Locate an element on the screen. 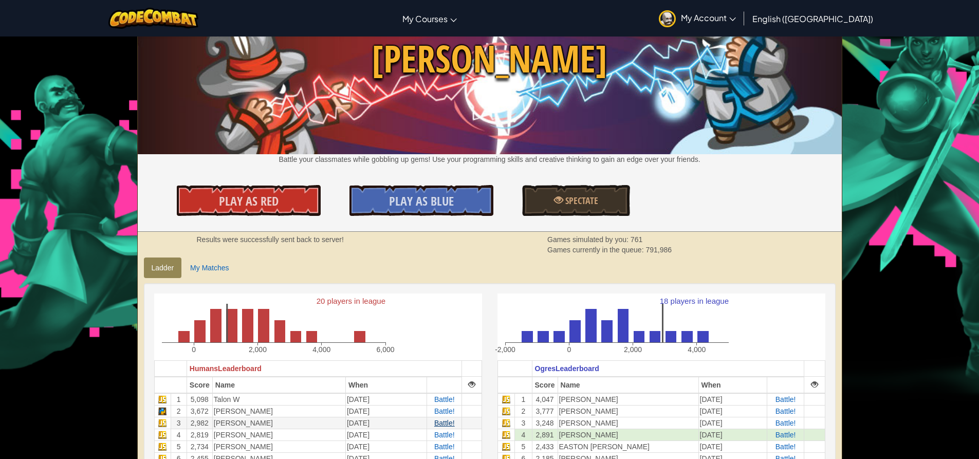  img: avatar is located at coordinates (667, 18).